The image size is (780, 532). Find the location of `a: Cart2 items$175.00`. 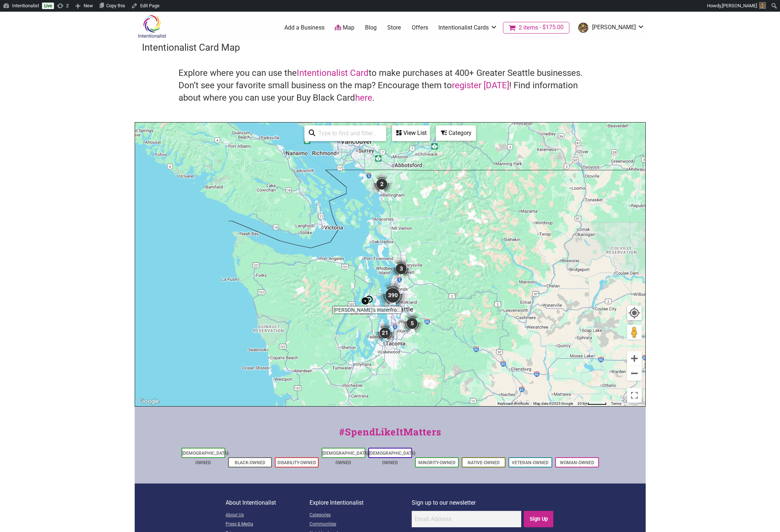

a: Cart2 items$175.00 is located at coordinates (536, 28).